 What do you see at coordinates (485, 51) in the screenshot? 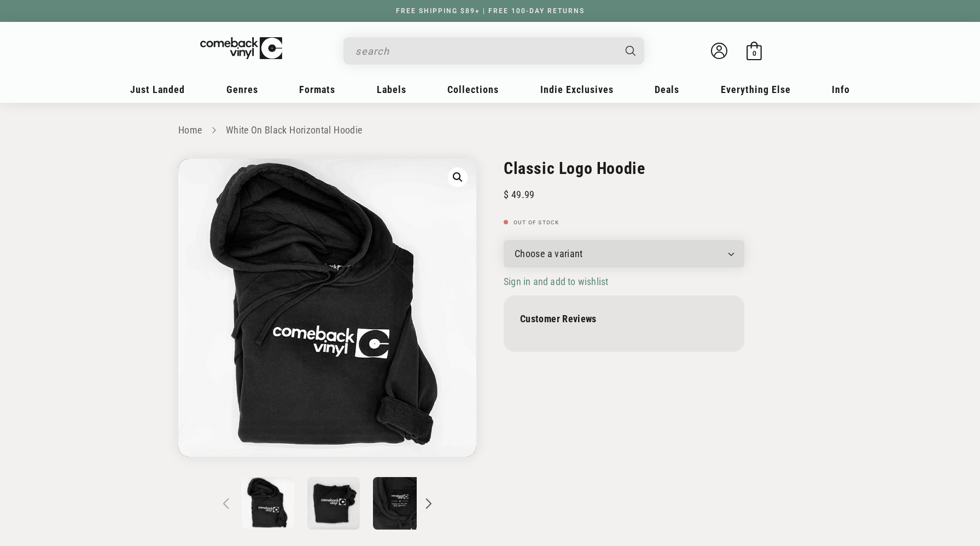
I see `input: search` at bounding box center [485, 51].